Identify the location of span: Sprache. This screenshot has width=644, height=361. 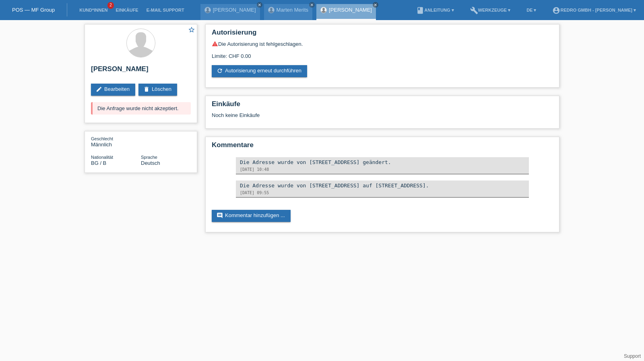
(149, 157).